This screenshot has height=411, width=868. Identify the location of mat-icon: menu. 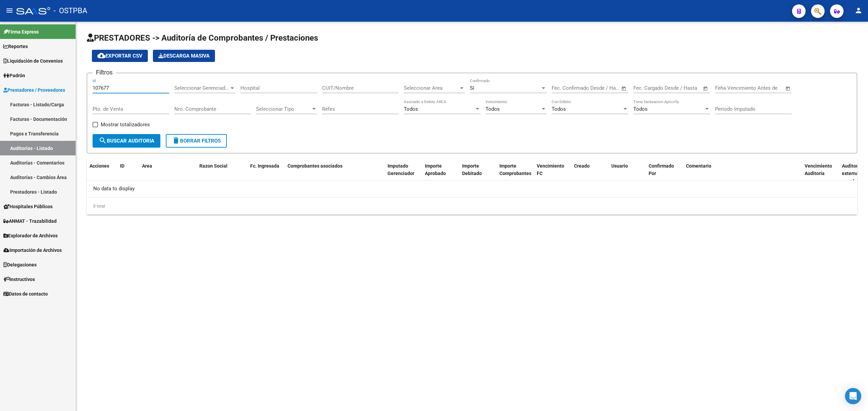
(10, 10).